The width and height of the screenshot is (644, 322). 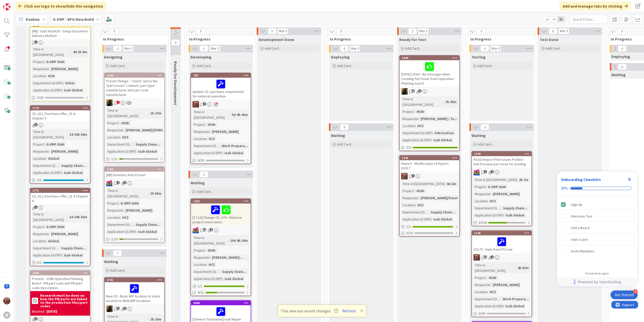 What do you see at coordinates (156, 113) in the screenshot?
I see `div: 1h 27m` at bounding box center [156, 113].